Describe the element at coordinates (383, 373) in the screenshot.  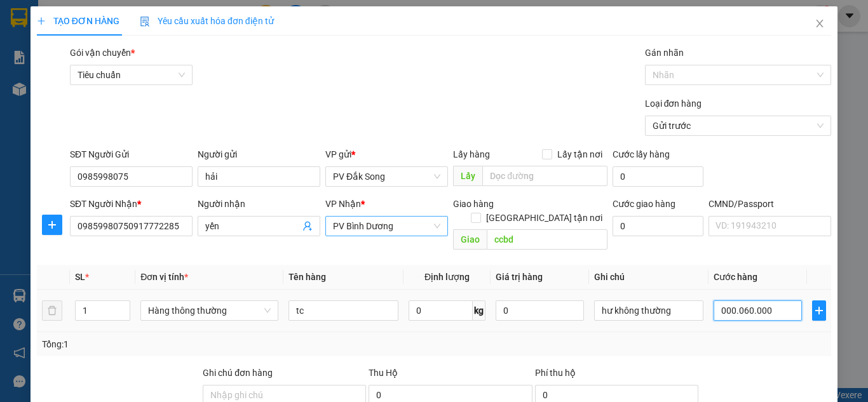
I see `span: Thu Hộ` at that location.